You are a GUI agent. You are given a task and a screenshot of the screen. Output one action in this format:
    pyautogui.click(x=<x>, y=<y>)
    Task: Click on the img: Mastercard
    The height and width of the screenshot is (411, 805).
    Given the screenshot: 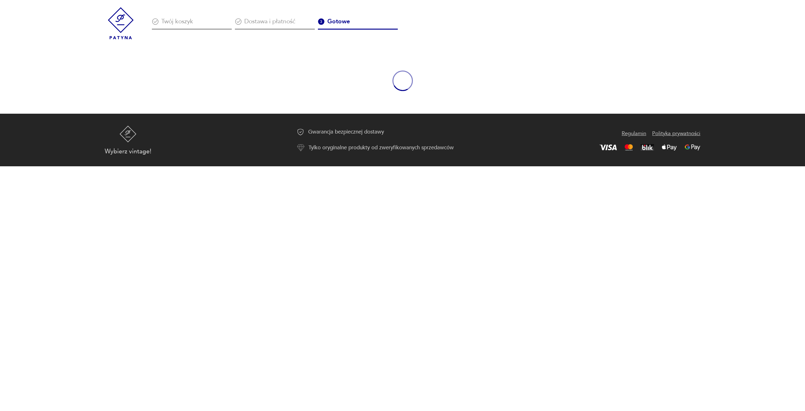 What is the action you would take?
    pyautogui.click(x=629, y=147)
    